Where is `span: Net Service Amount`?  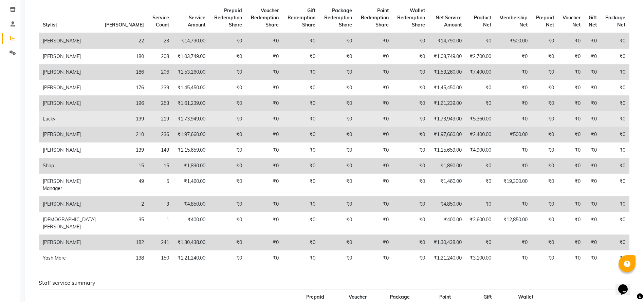
span: Net Service Amount is located at coordinates (449, 21).